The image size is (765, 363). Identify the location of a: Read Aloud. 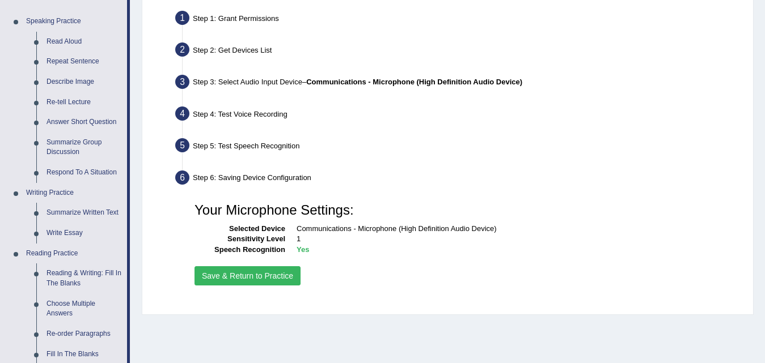
(84, 42).